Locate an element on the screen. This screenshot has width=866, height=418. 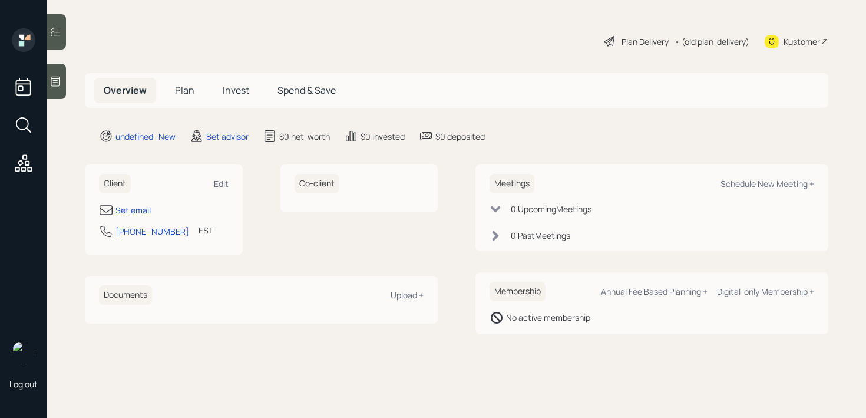
div: 0 Upcoming Meeting s is located at coordinates (551, 209).